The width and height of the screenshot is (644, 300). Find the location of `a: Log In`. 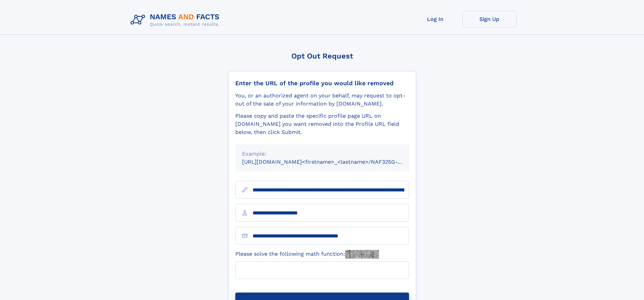

a: Log In is located at coordinates (435, 19).